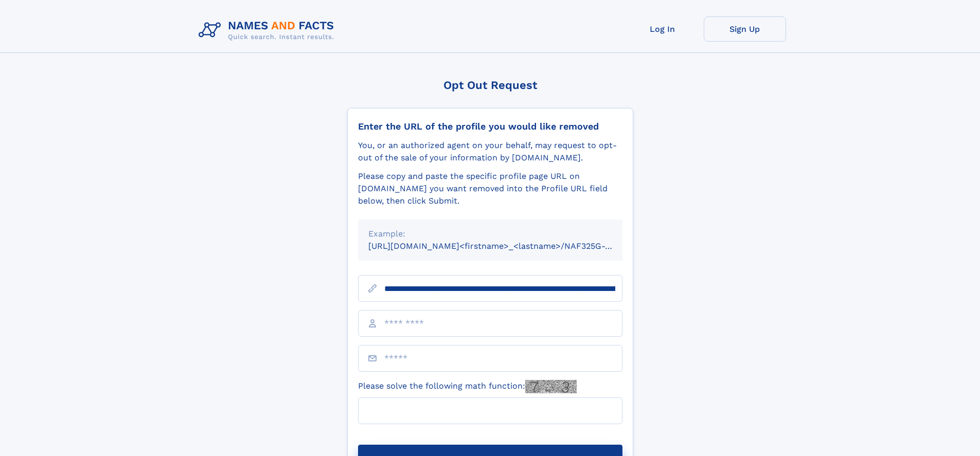 The image size is (980, 456). What do you see at coordinates (490, 234) in the screenshot?
I see `div: Example:` at bounding box center [490, 234].